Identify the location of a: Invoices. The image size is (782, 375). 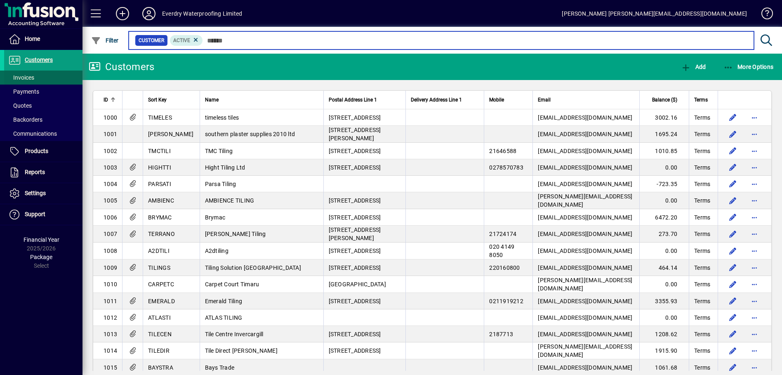
(43, 78).